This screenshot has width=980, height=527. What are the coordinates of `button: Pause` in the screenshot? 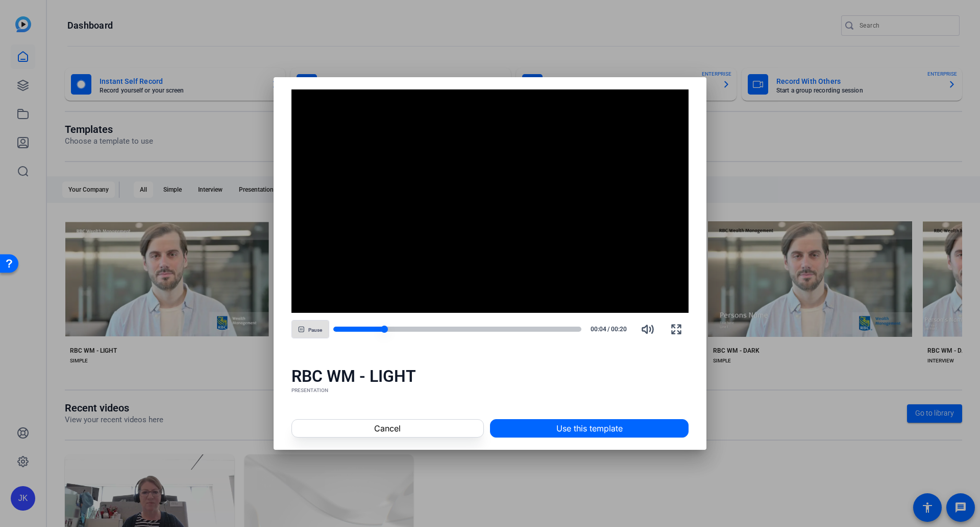 It's located at (310, 329).